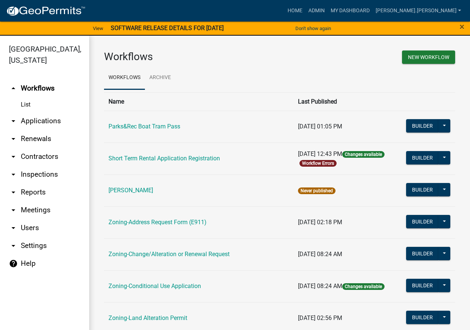  I want to click on a: Home, so click(295, 11).